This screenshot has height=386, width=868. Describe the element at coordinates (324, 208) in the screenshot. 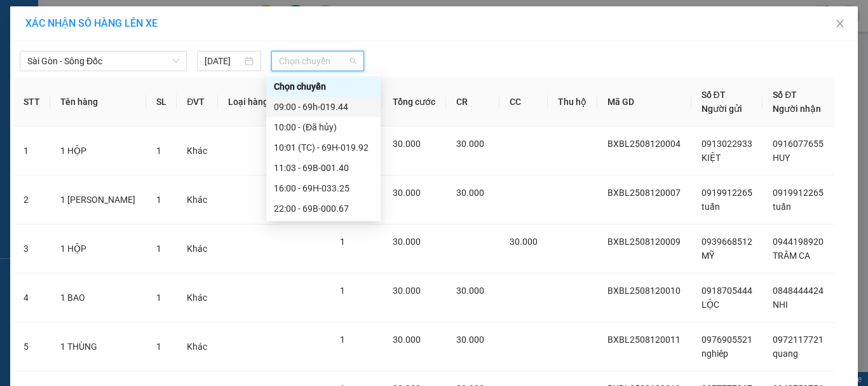

I see `div: 22:00 - 69B-000.67` at that location.